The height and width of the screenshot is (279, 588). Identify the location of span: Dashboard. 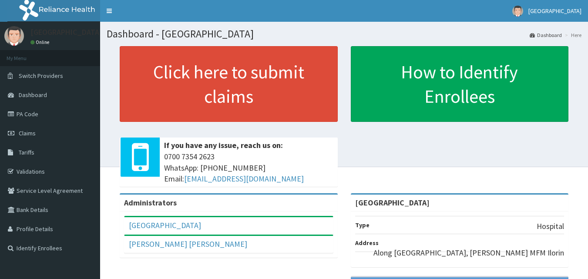
(33, 95).